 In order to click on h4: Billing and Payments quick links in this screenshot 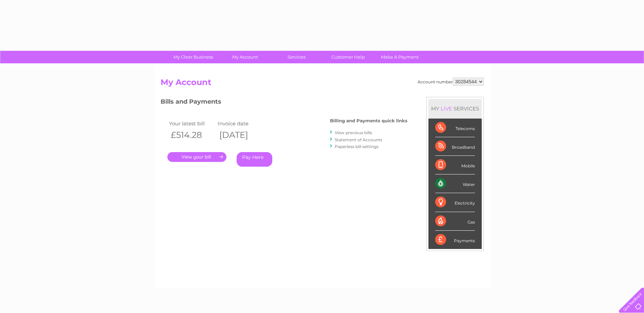, I will do `click(369, 121)`.